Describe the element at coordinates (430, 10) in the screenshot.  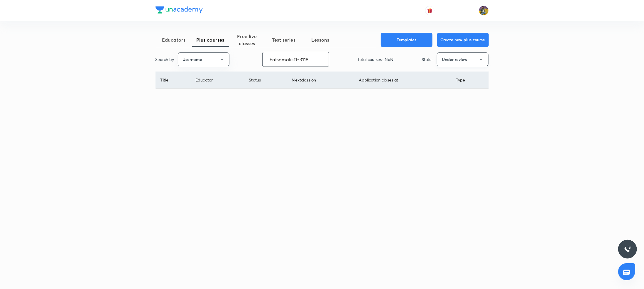
I see `button: avatar` at that location.